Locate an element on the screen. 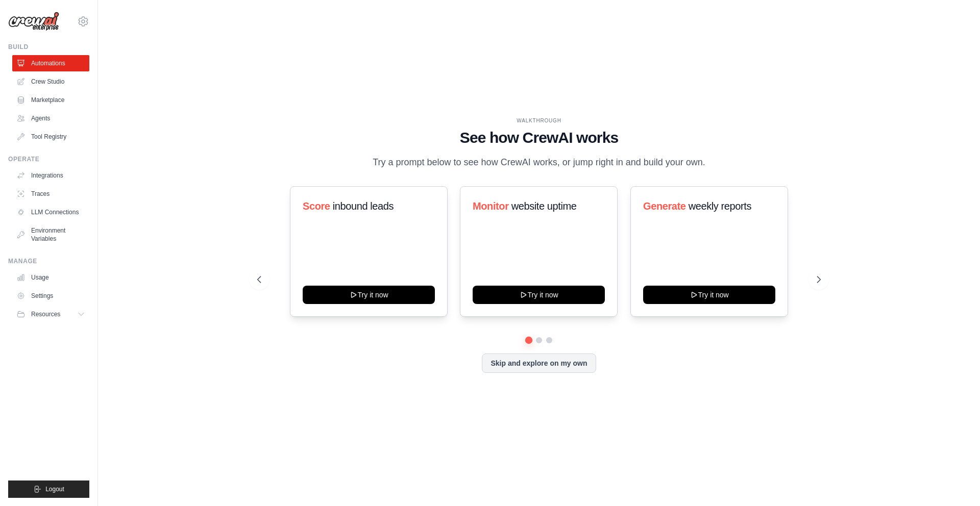  span: inbound leads is located at coordinates (363, 206).